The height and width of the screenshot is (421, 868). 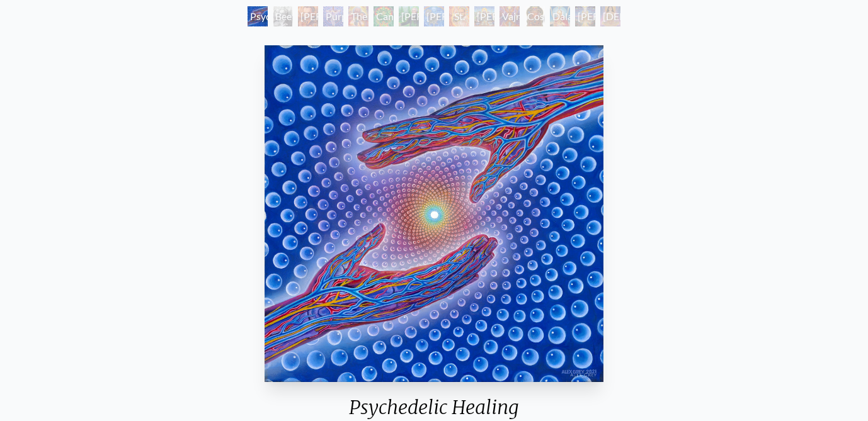 I want to click on div: Cannabacchus, so click(x=383, y=17).